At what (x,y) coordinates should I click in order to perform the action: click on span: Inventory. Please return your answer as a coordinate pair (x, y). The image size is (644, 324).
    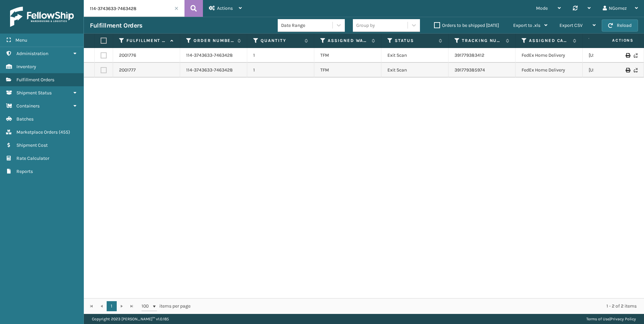
    Looking at the image, I should click on (27, 66).